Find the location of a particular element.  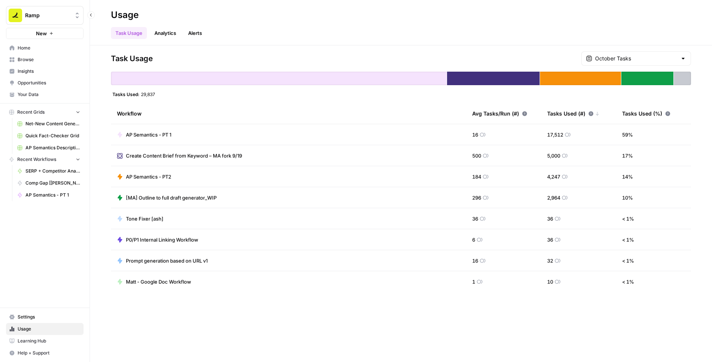

div: Tasks Used (#) is located at coordinates (574, 113).